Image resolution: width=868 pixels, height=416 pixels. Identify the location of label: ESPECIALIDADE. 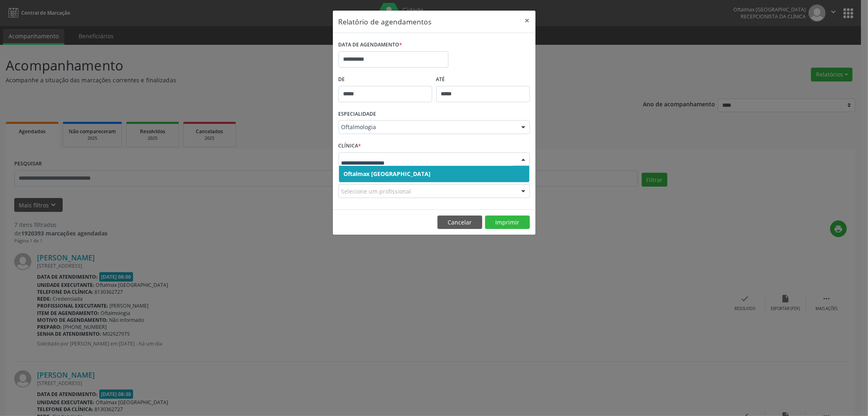
(357, 114).